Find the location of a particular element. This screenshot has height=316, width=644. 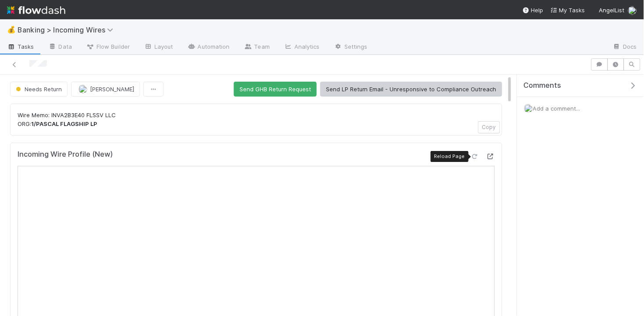

h5: Incoming Wire Profile (New) is located at coordinates (65, 154).